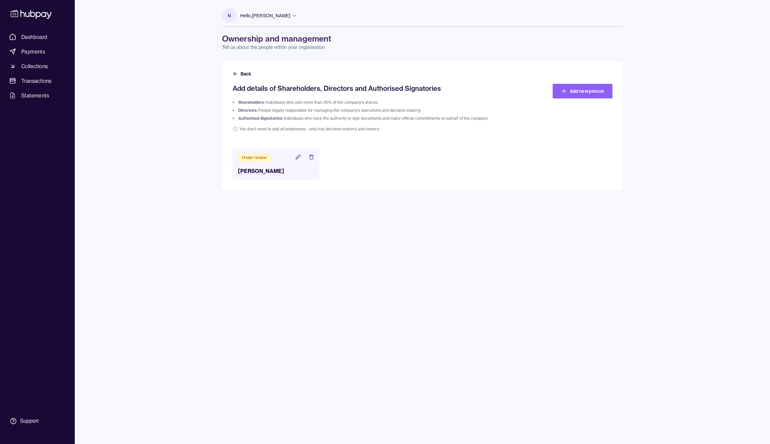  What do you see at coordinates (251, 102) in the screenshot?
I see `span: Shareholders:` at bounding box center [251, 102].